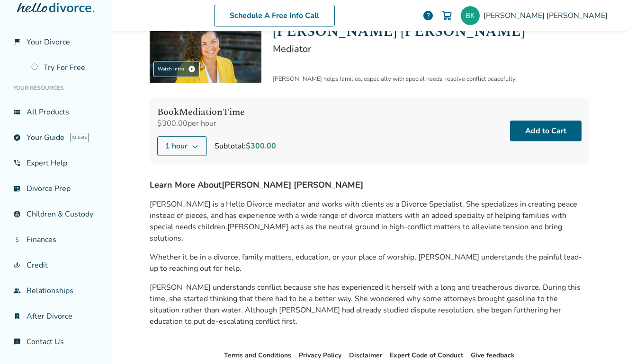 The width and height of the screenshot is (627, 364). What do you see at coordinates (17, 214) in the screenshot?
I see `span: account_child` at bounding box center [17, 214].